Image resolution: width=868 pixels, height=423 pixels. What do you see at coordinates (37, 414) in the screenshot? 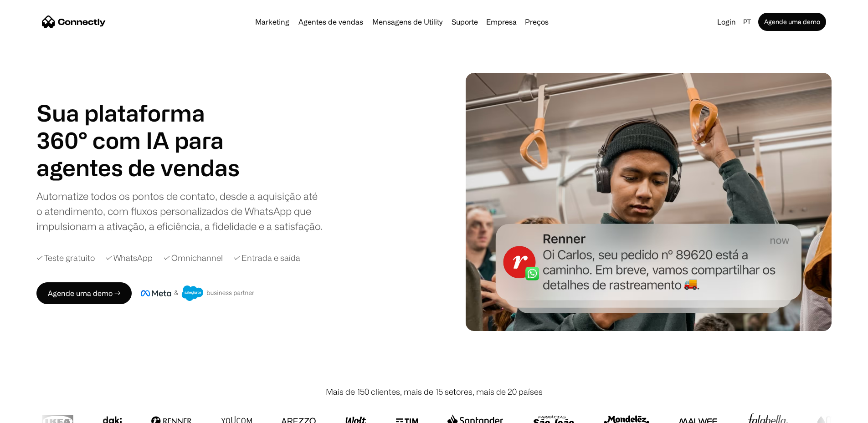
I see `ul: Language list` at bounding box center [37, 414].